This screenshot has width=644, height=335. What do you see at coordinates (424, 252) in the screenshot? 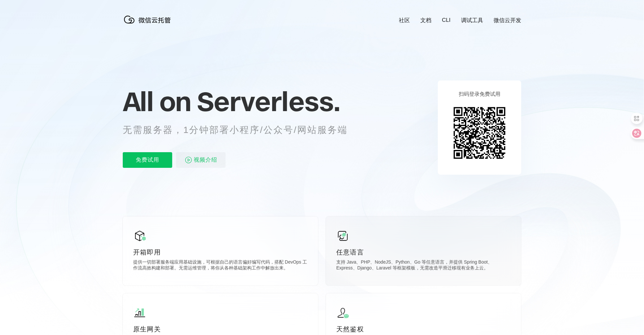
I see `p: 任意语言` at bounding box center [424, 252].